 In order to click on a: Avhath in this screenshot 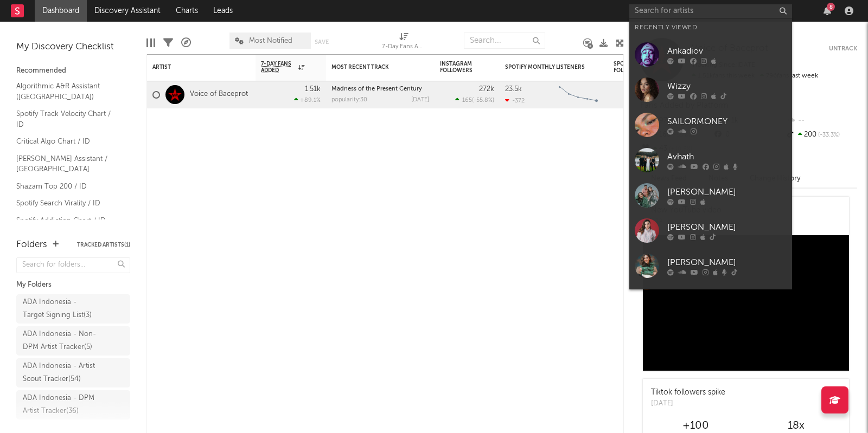, I will do `click(711, 160)`.